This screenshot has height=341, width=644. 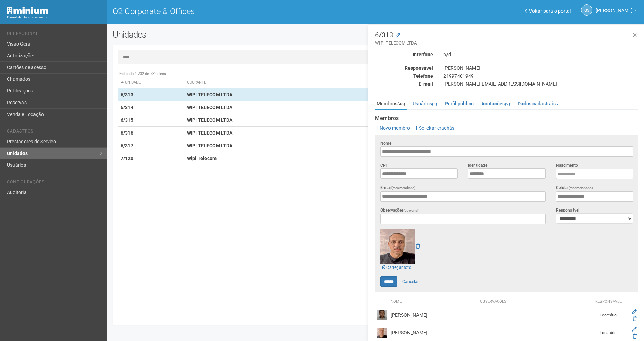 What do you see at coordinates (568, 210) in the screenshot?
I see `label: Responsável` at bounding box center [568, 210].